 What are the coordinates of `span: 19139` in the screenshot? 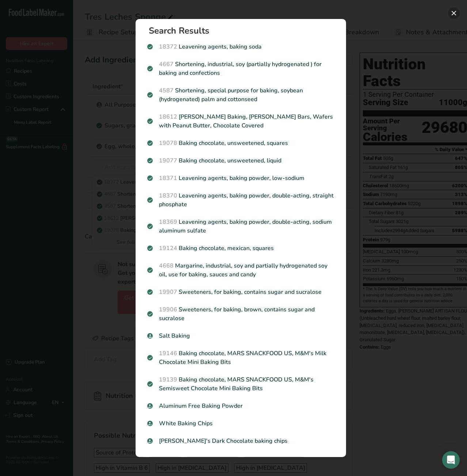 It's located at (168, 380).